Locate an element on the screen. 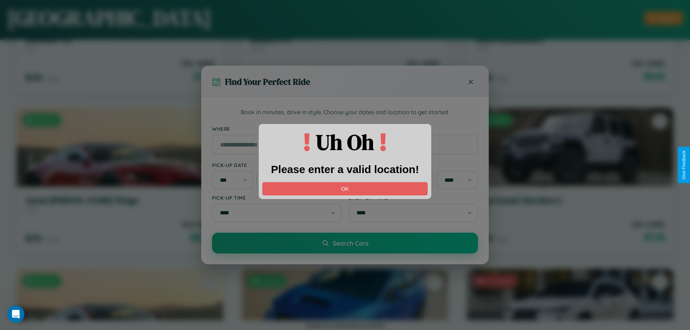 This screenshot has width=690, height=330. label: Pick-up Time is located at coordinates (277, 198).